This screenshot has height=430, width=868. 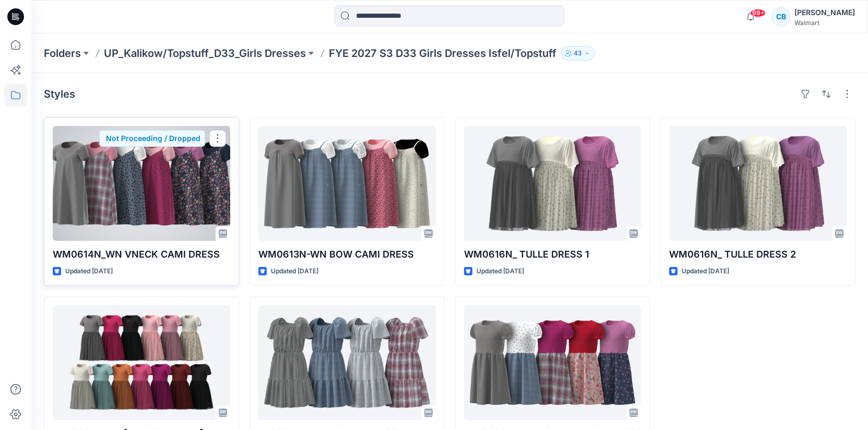 I want to click on a: Folders, so click(x=62, y=53).